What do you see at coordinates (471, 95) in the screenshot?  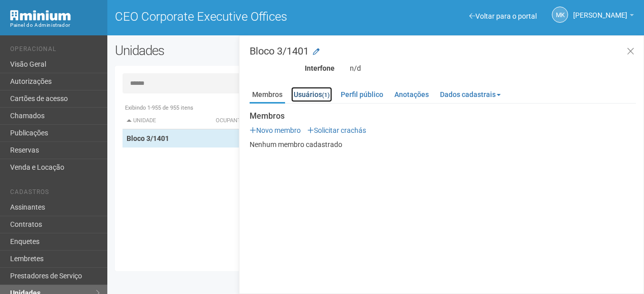 I see `a: Dados cadastrais` at bounding box center [471, 95].